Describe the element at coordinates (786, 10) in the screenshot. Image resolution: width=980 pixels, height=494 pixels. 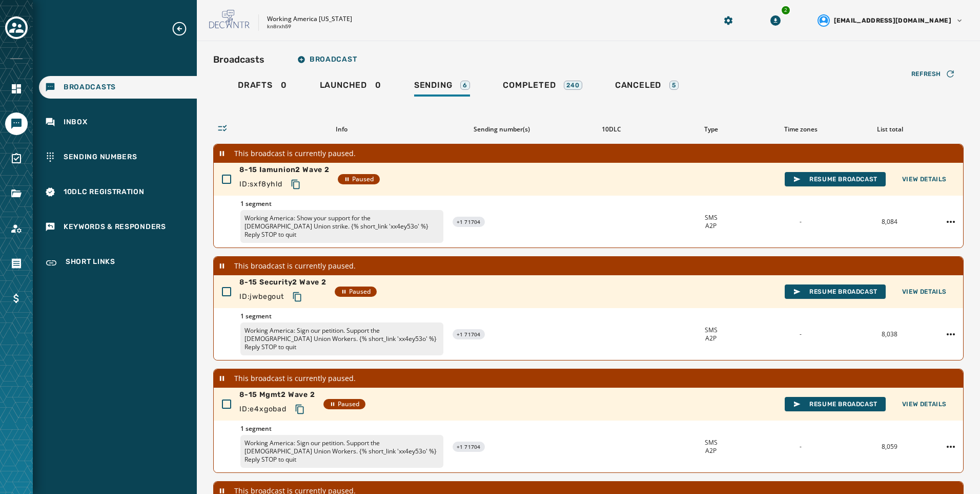
I see `div: 2` at that location.